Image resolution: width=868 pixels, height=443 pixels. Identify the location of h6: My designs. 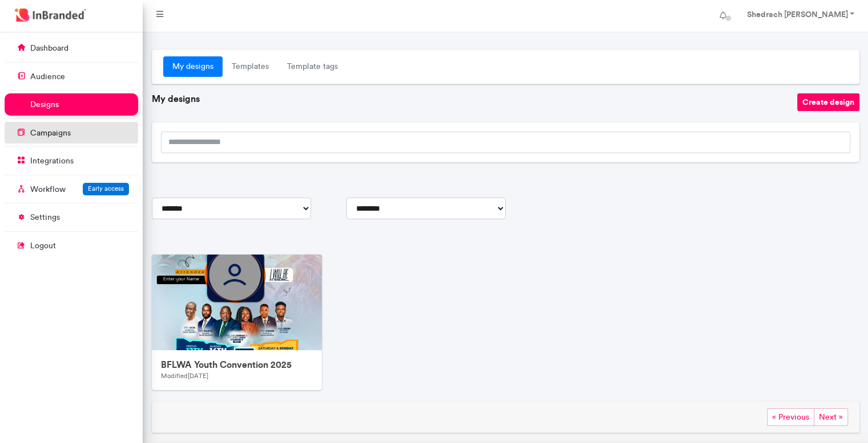
(474, 99).